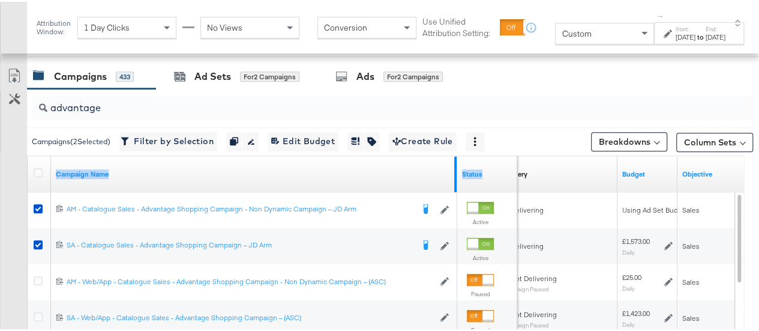 This screenshot has width=759, height=331. I want to click on div: Campaigns ( 2 Selected), so click(71, 140).